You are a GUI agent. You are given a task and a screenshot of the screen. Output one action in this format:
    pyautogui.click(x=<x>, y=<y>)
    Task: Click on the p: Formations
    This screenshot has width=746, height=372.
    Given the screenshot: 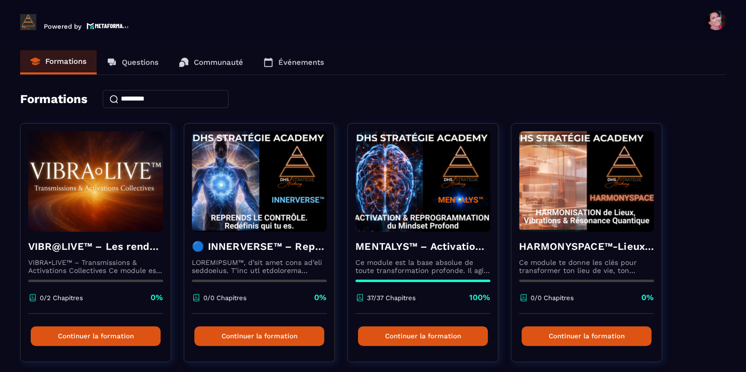 What is the action you would take?
    pyautogui.click(x=66, y=61)
    